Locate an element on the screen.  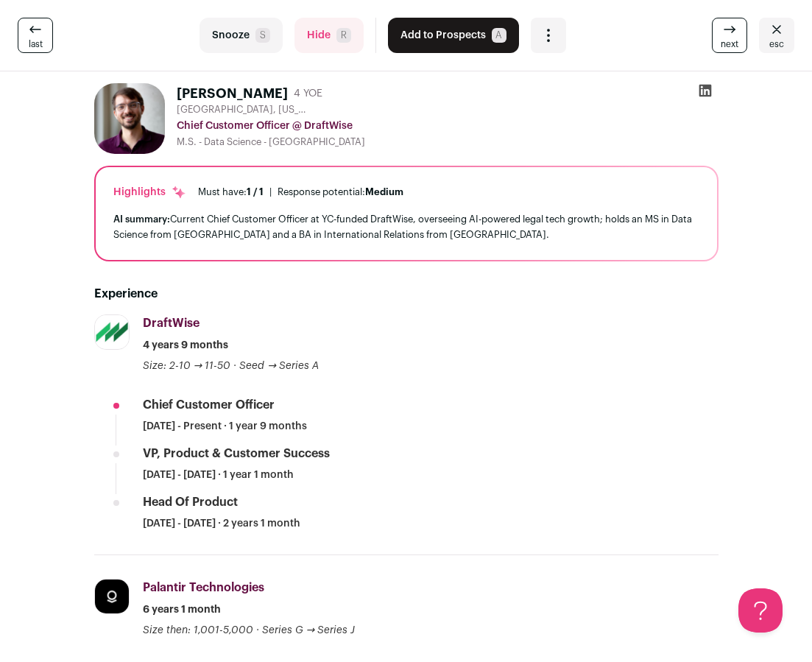
span: esc is located at coordinates (777, 44).